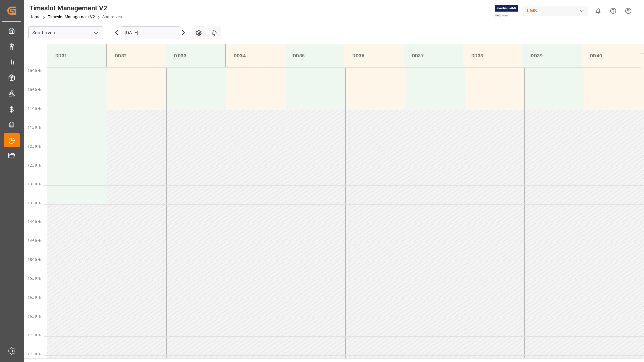 The height and width of the screenshot is (362, 644). What do you see at coordinates (255, 56) in the screenshot?
I see `div: DD34` at bounding box center [255, 56].